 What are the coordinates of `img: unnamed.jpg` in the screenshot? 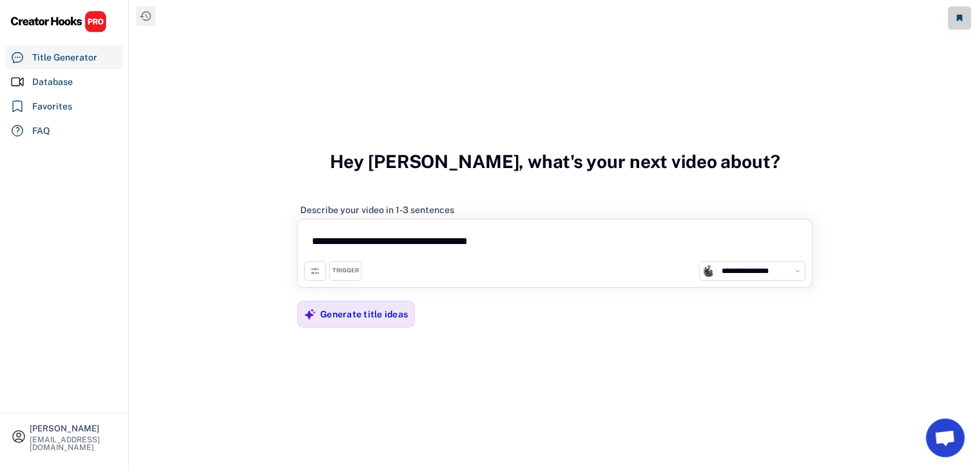 It's located at (709, 271).